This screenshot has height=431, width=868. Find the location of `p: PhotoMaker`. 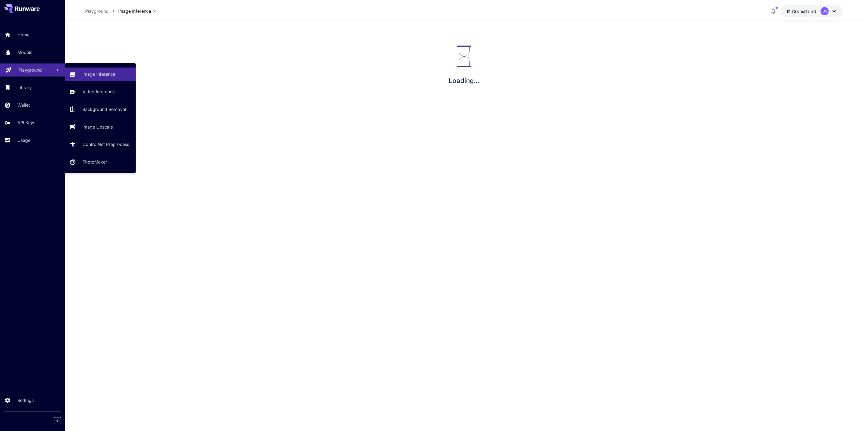

p: PhotoMaker is located at coordinates (95, 162).